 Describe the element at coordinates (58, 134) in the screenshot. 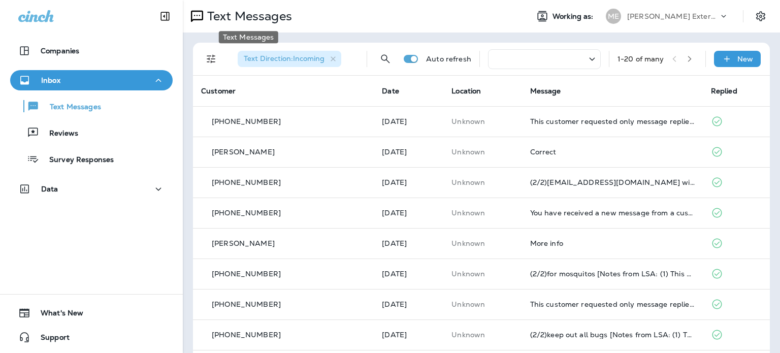

I see `p: Reviews` at that location.